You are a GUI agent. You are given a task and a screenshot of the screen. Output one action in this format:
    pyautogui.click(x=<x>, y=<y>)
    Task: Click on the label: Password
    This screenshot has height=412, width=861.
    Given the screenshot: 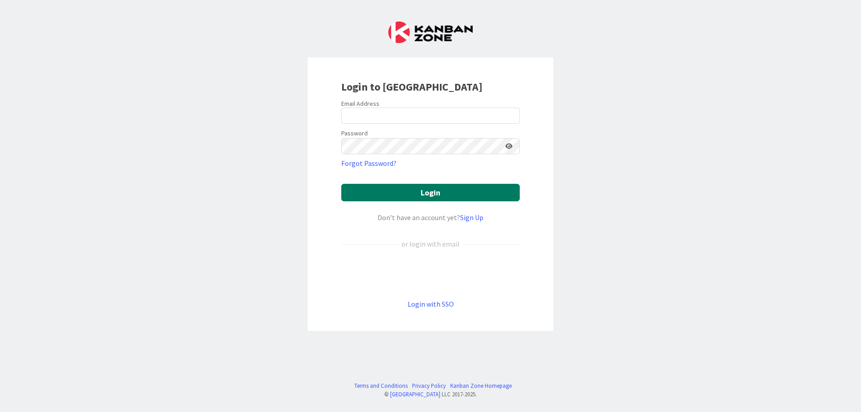 What is the action you would take?
    pyautogui.click(x=354, y=133)
    